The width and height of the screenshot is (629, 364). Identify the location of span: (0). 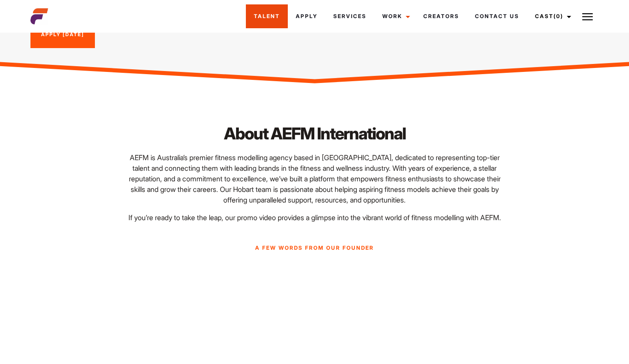
(558, 16).